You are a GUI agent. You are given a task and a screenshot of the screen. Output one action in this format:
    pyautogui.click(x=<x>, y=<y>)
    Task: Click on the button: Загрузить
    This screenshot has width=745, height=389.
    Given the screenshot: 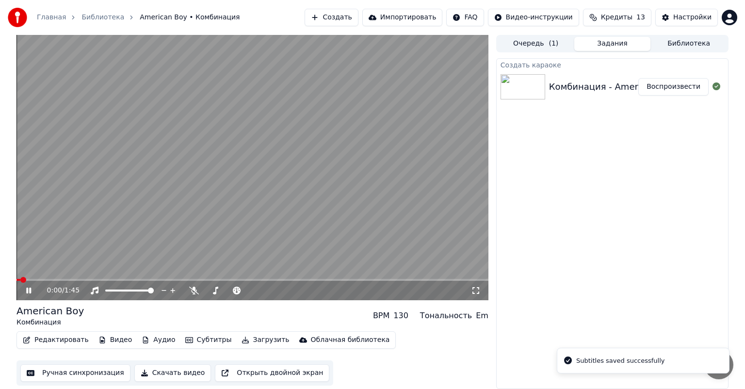 What is the action you would take?
    pyautogui.click(x=265, y=340)
    